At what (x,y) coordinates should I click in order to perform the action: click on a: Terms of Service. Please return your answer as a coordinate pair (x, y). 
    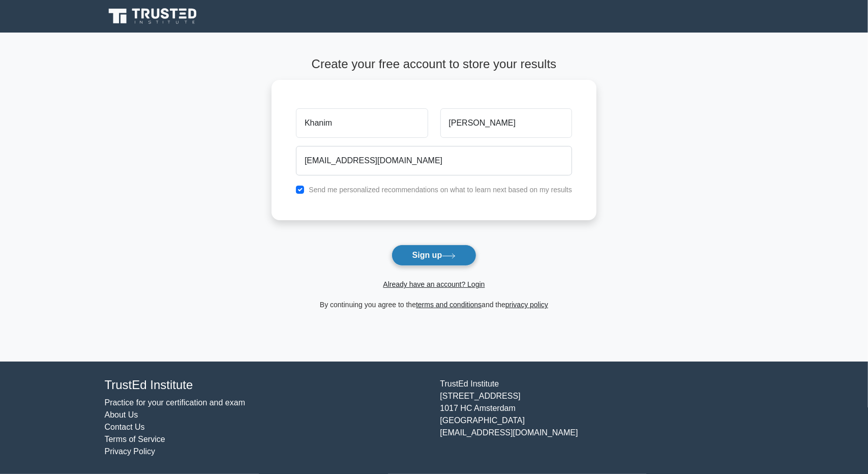
    Looking at the image, I should click on (135, 440).